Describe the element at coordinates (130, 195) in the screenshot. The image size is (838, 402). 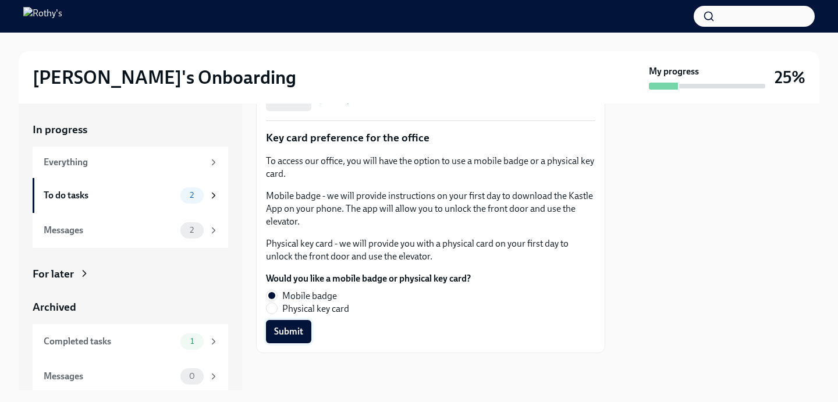
I see `a: To do tasks2` at that location.